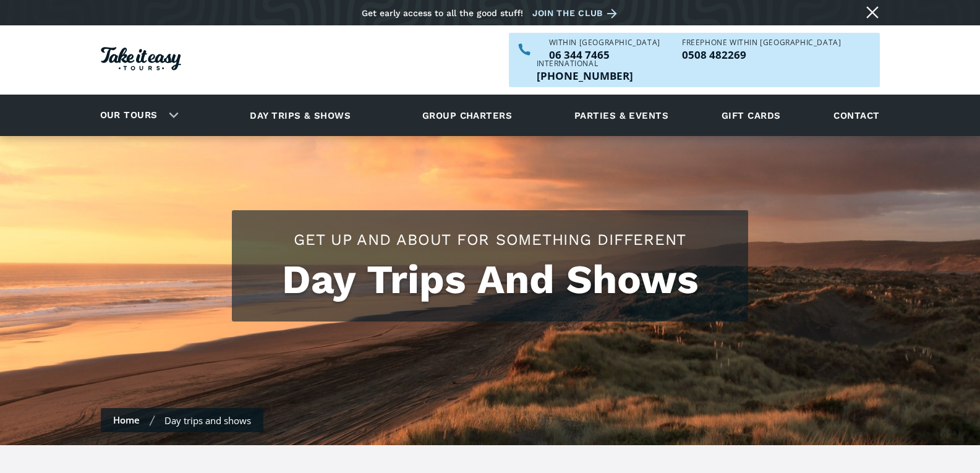 This screenshot has width=980, height=473. Describe the element at coordinates (141, 59) in the screenshot. I see `img: Take it easy Tours logo` at that location.